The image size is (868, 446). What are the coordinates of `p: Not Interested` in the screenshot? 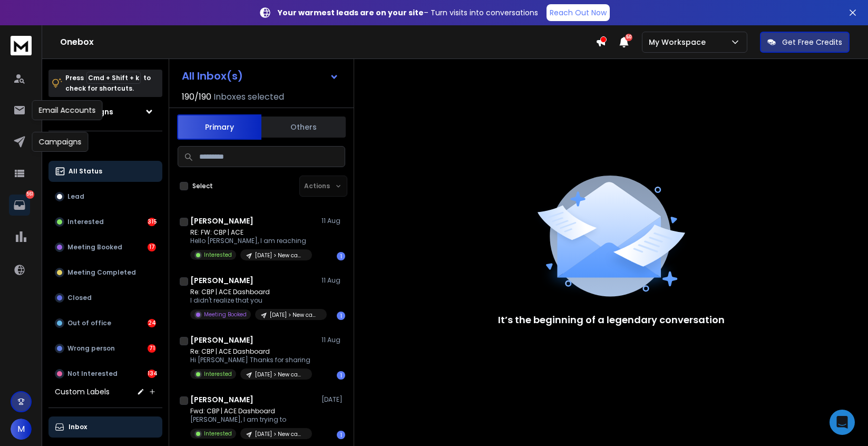 It's located at (93, 374).